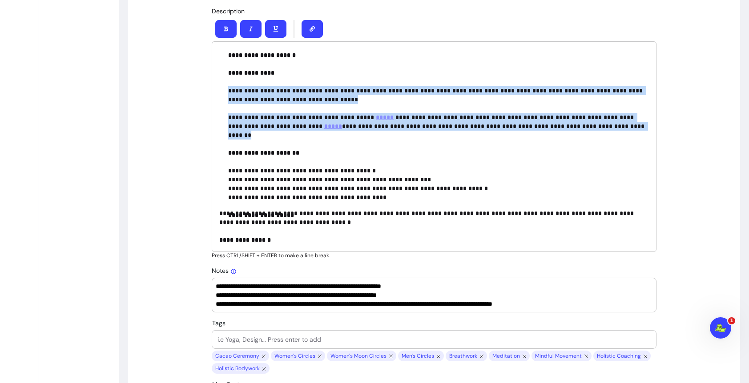  I want to click on input: Tags, so click(434, 340).